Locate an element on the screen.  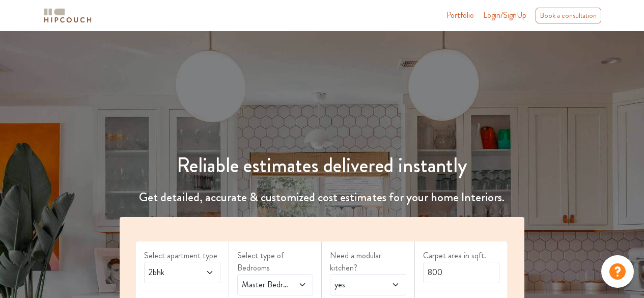
label: Need a modular kitchen? is located at coordinates (368, 262).